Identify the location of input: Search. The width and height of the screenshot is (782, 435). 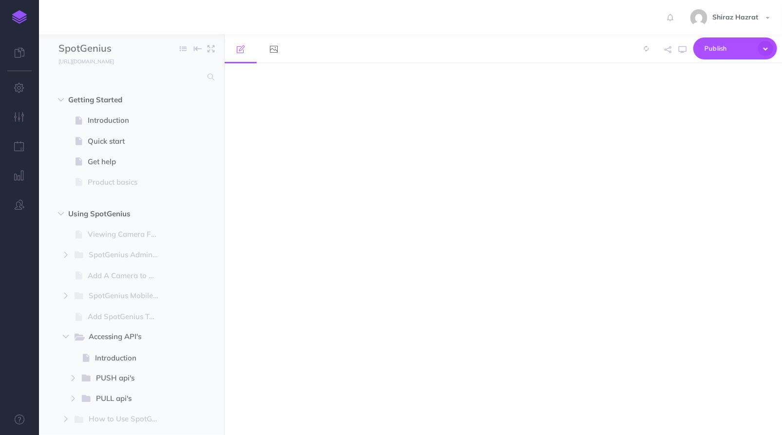
(130, 77).